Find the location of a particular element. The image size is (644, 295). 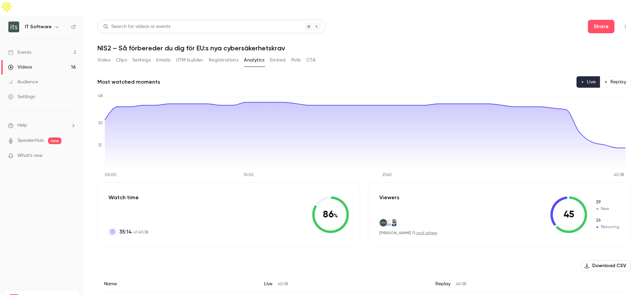

a: and others is located at coordinates (427, 233).